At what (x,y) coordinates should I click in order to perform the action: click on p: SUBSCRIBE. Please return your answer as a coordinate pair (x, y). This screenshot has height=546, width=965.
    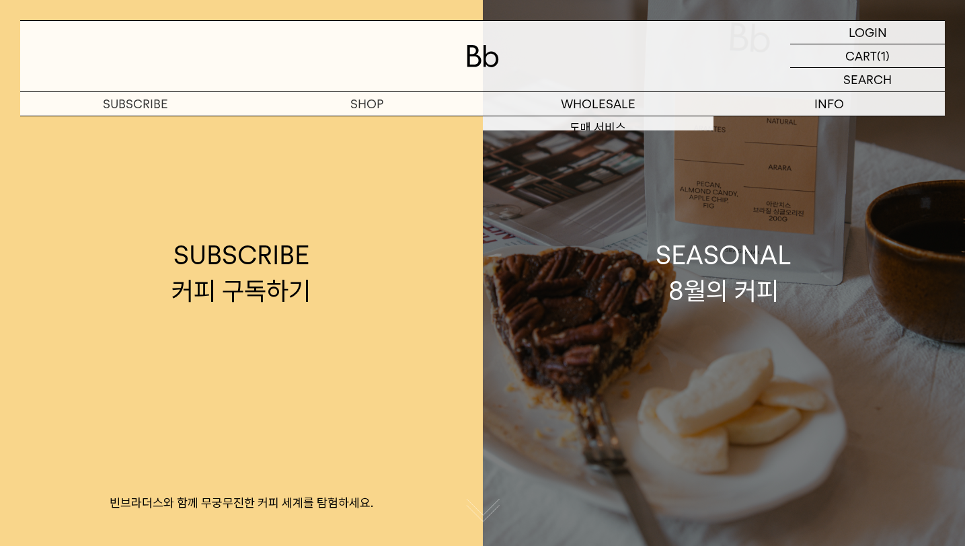
    Looking at the image, I should click on (136, 104).